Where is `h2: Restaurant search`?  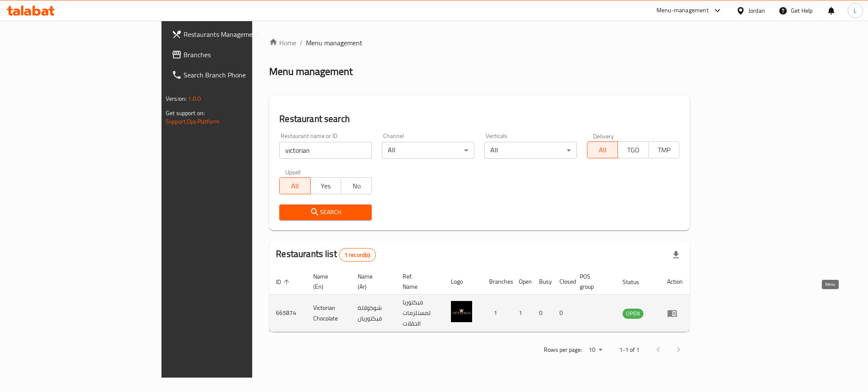 h2: Restaurant search is located at coordinates (480, 119).